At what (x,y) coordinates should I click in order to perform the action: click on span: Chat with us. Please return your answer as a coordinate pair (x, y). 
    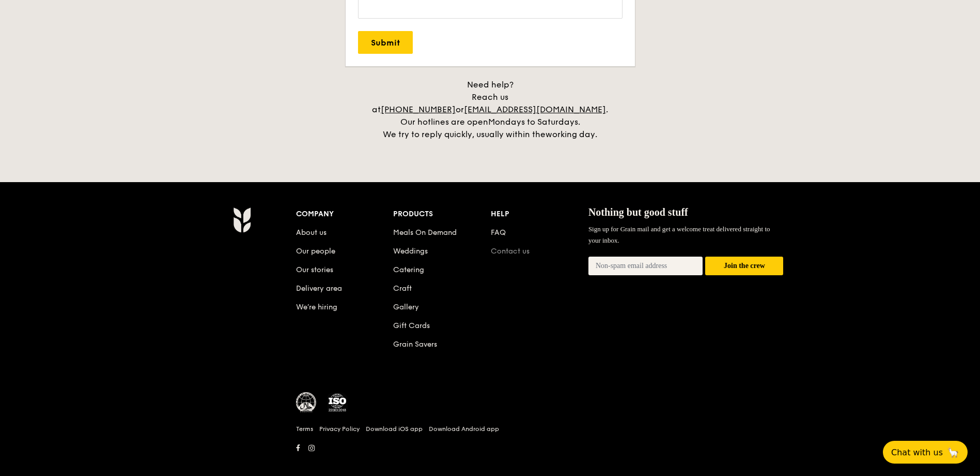
    Looking at the image, I should click on (917, 452).